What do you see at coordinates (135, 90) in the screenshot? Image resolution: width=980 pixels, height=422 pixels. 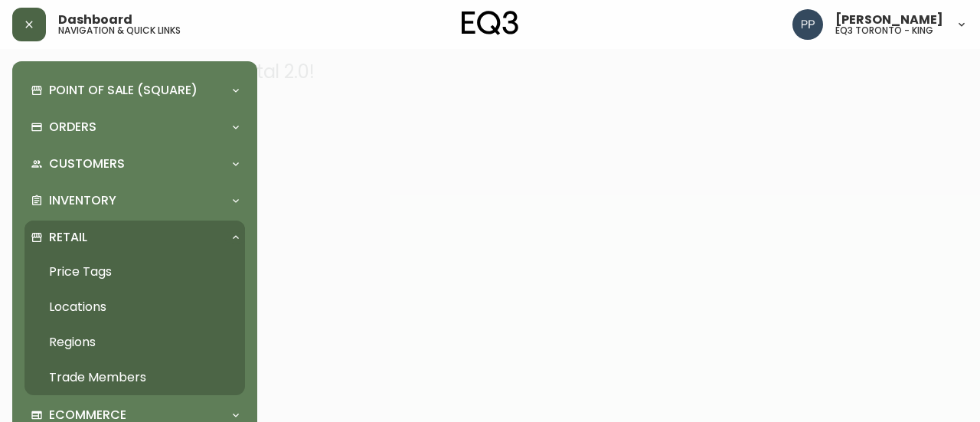 I see `div: Point of Sale (Square)` at bounding box center [135, 90].